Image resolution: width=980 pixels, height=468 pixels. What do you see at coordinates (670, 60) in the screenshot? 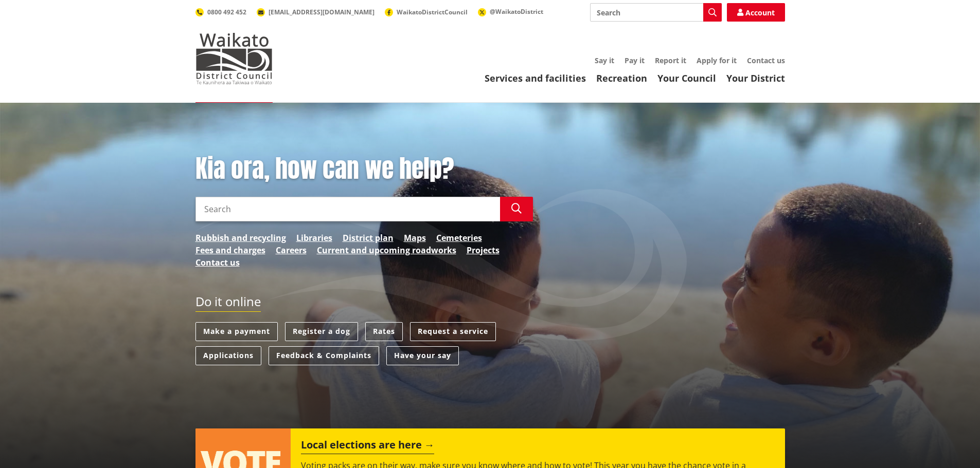
I see `a: Report it` at bounding box center [670, 60].